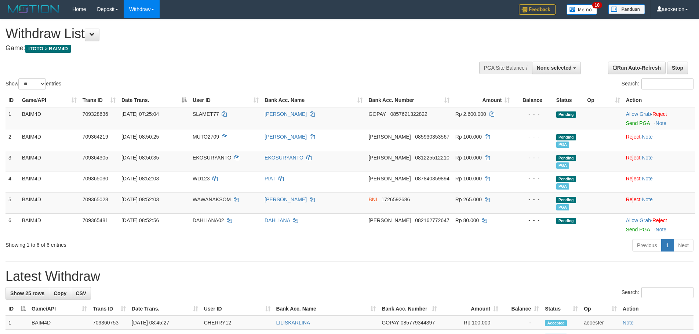  What do you see at coordinates (60, 294) in the screenshot?
I see `span: Copy` at bounding box center [60, 294].